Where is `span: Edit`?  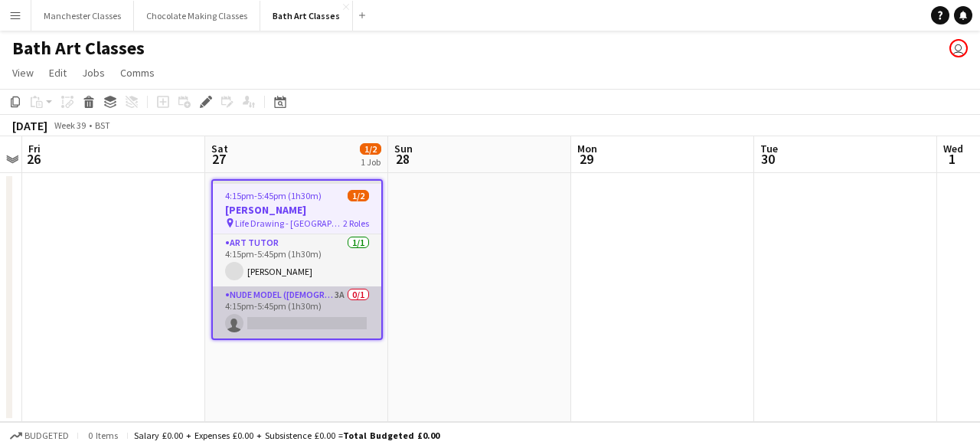 span: Edit is located at coordinates (57, 72).